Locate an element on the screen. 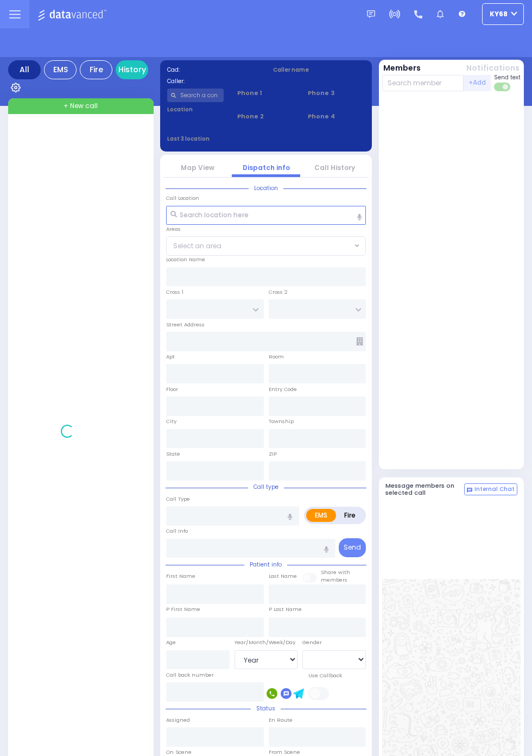  label: Age is located at coordinates (171, 643).